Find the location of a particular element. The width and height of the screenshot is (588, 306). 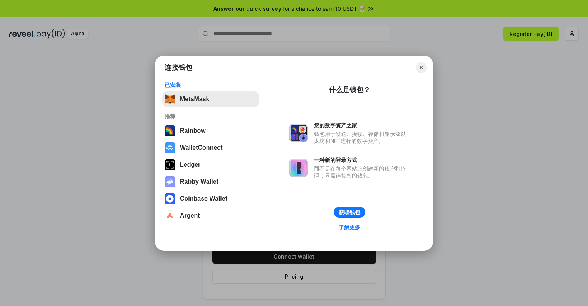

div: 了解更多 is located at coordinates (350, 227).